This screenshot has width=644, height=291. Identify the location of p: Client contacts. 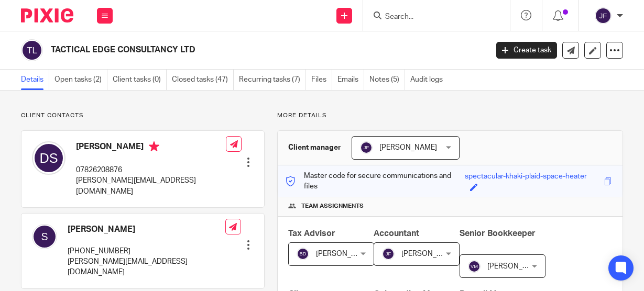
(143, 115).